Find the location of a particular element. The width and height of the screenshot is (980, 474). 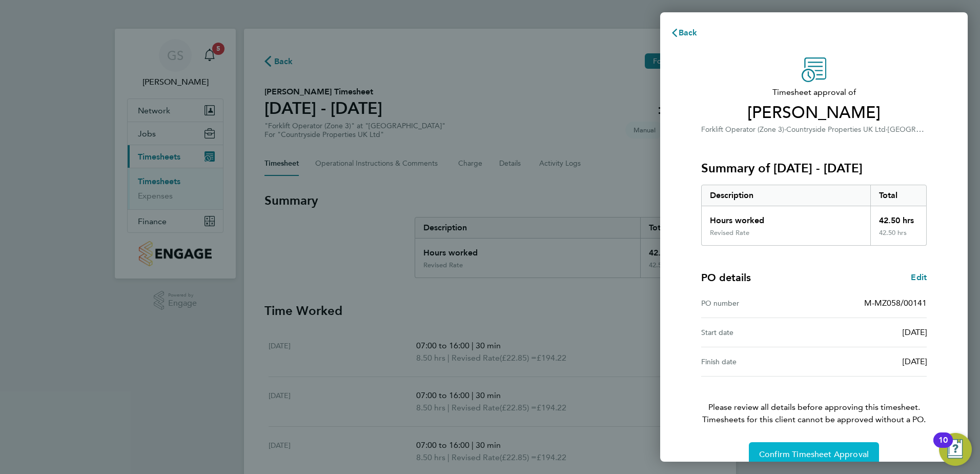

span: Countryside Properties UK Ltd is located at coordinates (836, 129).